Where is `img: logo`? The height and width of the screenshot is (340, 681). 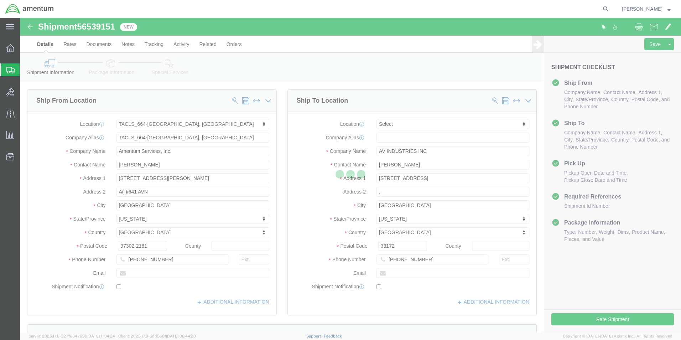 img: logo is located at coordinates (30, 9).